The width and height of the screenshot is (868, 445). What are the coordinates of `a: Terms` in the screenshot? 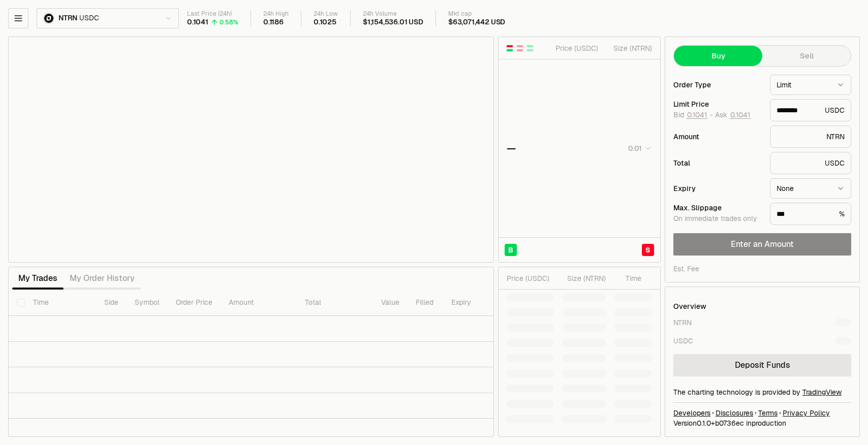 It's located at (768, 413).